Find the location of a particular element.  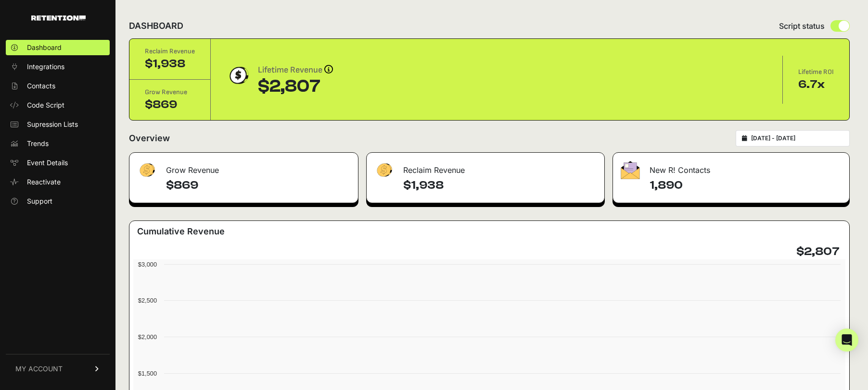

a: Support is located at coordinates (58, 201).